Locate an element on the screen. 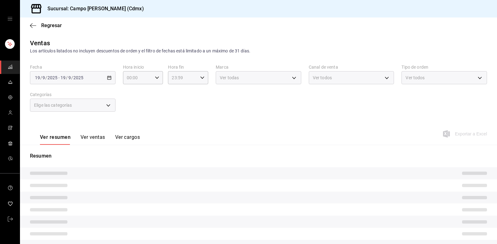 The height and width of the screenshot is (244, 497). label: Marca is located at coordinates (258, 67).